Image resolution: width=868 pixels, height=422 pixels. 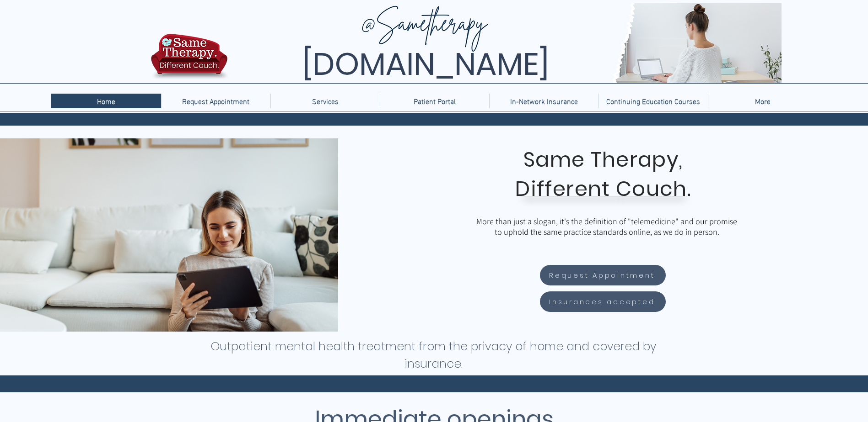 I want to click on a: In-Network Insurance, so click(x=543, y=101).